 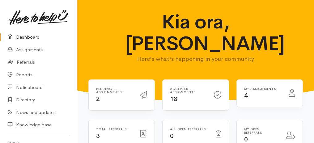 I want to click on span: 0, so click(x=172, y=136).